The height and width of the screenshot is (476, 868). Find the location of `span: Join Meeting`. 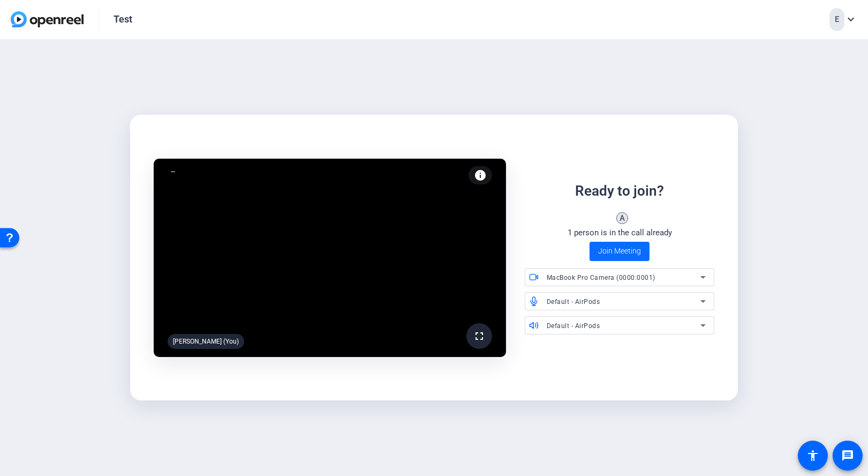

span: Join Meeting is located at coordinates (620, 251).